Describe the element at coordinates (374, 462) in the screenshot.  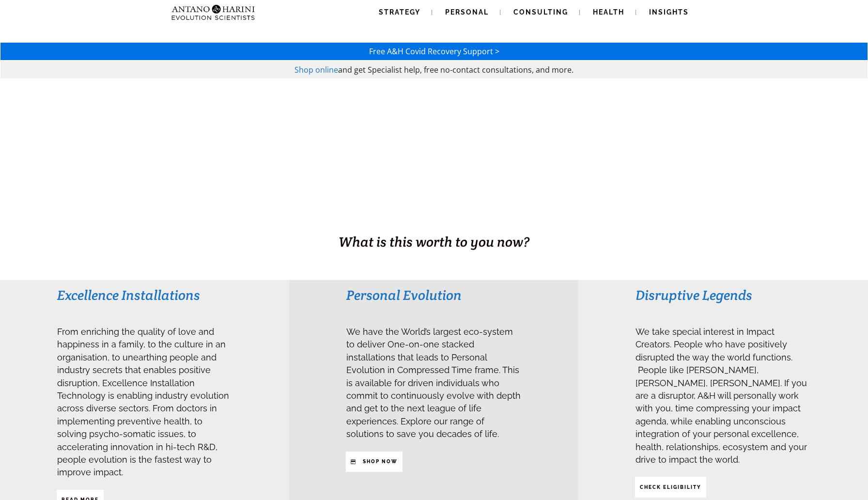
I see `a: SHop NOW` at that location.